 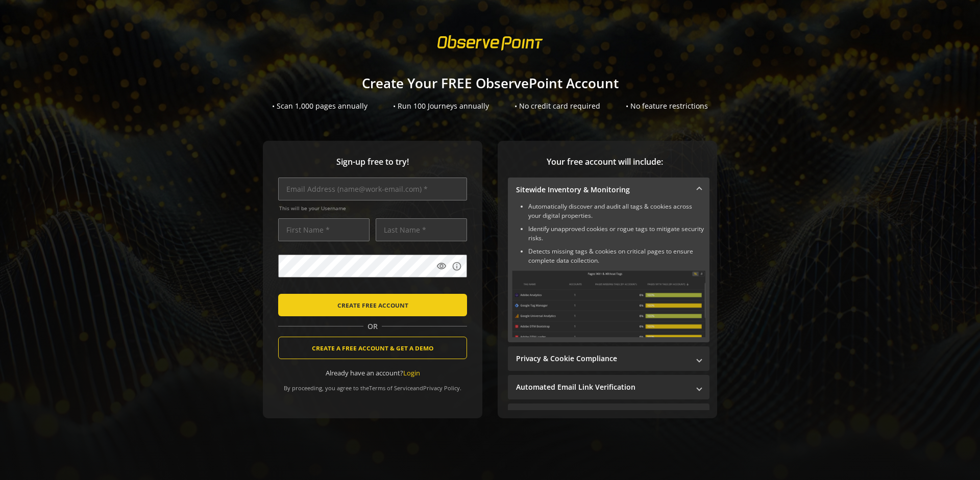 What do you see at coordinates (617, 256) in the screenshot?
I see `li: Detects missing tags & cookies on critical pages to ensure complete data collection.` at bounding box center [617, 256].